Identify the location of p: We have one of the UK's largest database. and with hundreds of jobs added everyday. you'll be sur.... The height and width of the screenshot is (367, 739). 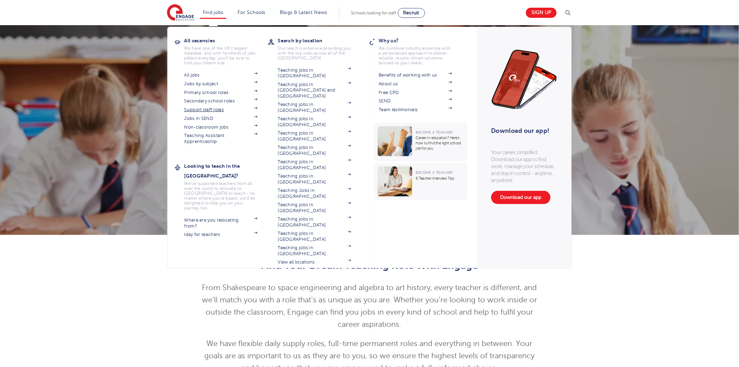
(221, 56).